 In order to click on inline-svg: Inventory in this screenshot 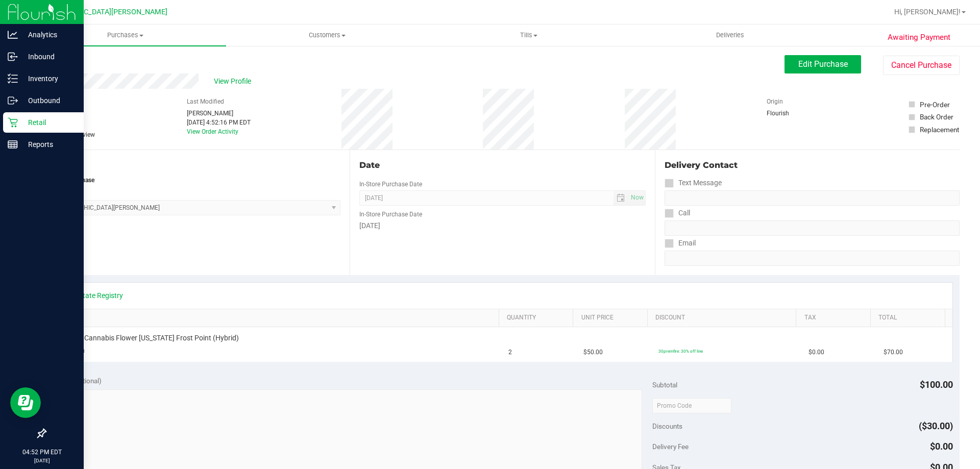, I will do `click(13, 78)`.